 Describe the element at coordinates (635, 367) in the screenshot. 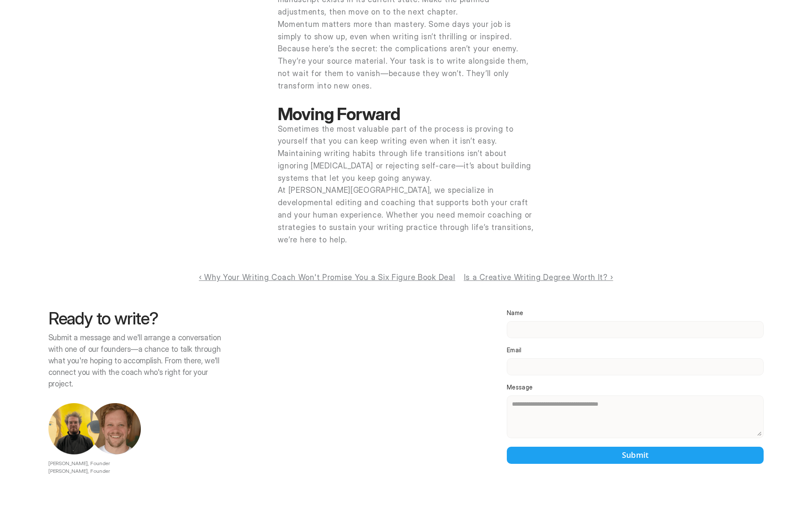

I see `input: Email` at that location.